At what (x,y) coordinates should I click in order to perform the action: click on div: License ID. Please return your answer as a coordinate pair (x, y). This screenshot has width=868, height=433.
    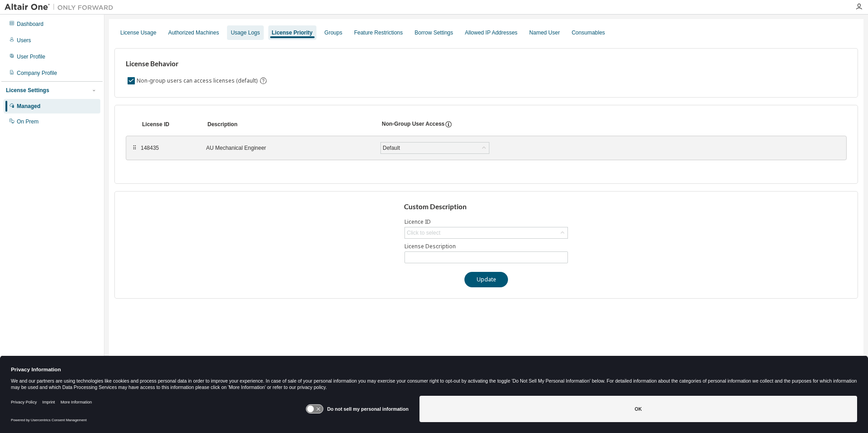
    Looking at the image, I should click on (169, 125).